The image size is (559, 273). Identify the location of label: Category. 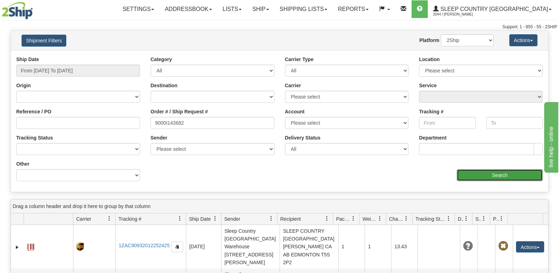
(161, 59).